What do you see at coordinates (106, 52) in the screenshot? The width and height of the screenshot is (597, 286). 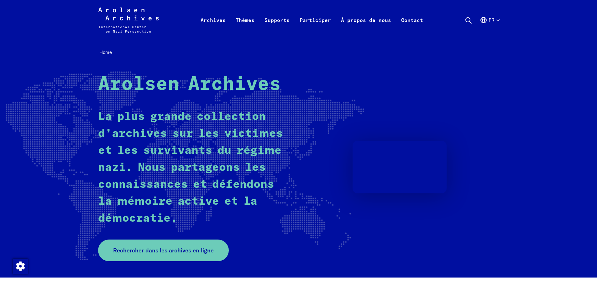 I see `span: Home` at bounding box center [106, 52].